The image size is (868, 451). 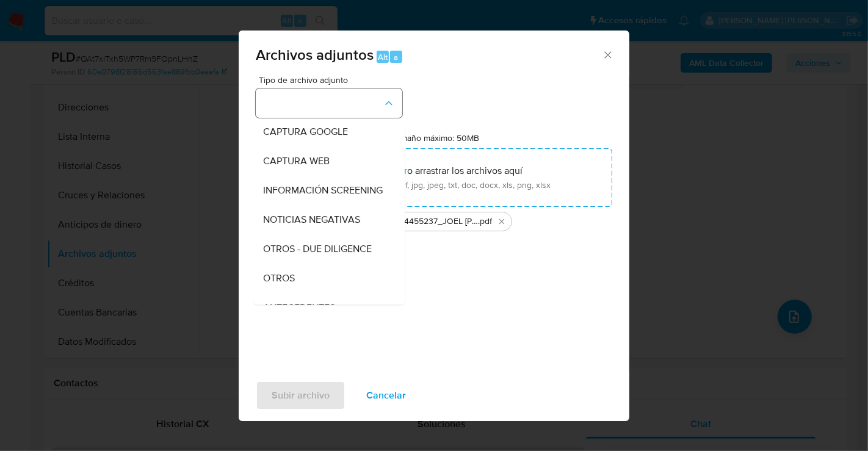 What do you see at coordinates (279, 279) in the screenshot?
I see `span: OTROS` at bounding box center [279, 279].